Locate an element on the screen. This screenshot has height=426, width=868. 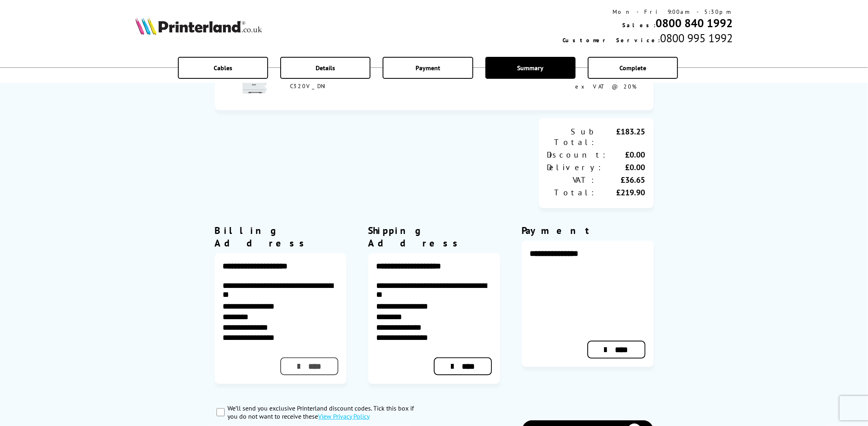
a: 0800 840 1992 is located at coordinates (694, 23).